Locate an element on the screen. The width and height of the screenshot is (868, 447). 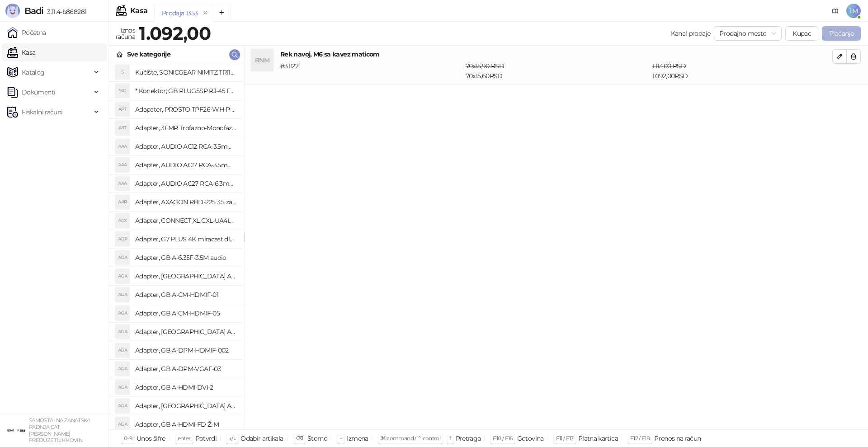
span: 0-9 is located at coordinates (128, 438).